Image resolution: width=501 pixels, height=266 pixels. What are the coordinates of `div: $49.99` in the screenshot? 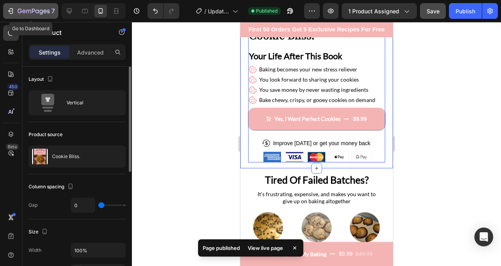 It's located at (124, 231).